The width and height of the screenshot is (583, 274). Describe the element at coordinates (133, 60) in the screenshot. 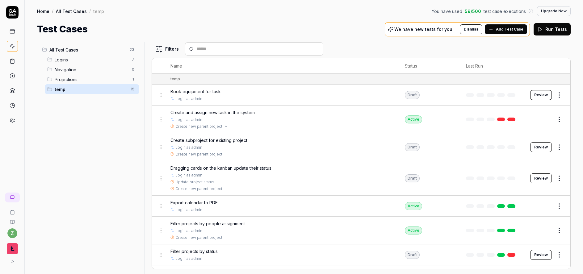

I see `span: 7` at that location.